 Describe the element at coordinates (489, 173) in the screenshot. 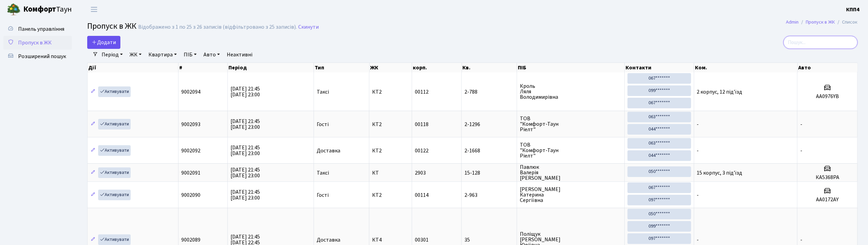

I see `span: 15-128` at that location.